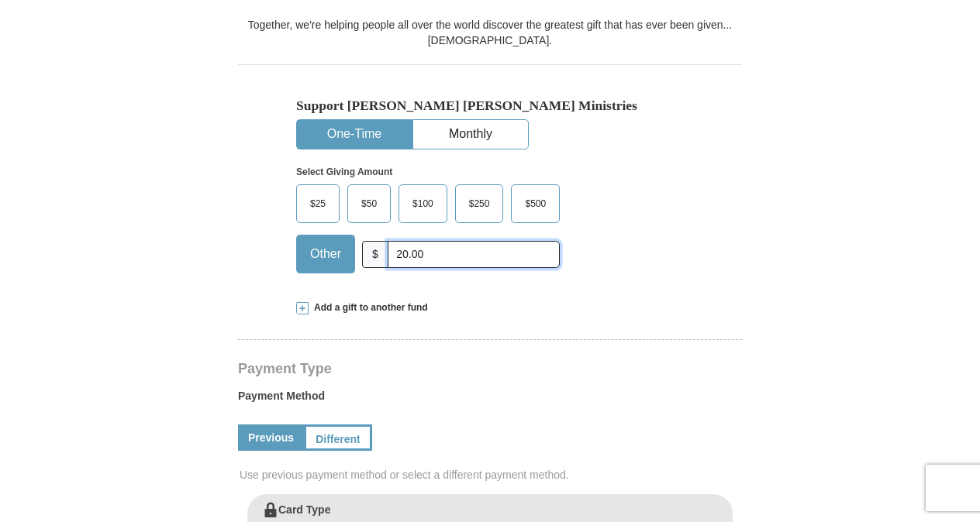 This screenshot has width=980, height=522. Describe the element at coordinates (338, 438) in the screenshot. I see `a: Different` at that location.